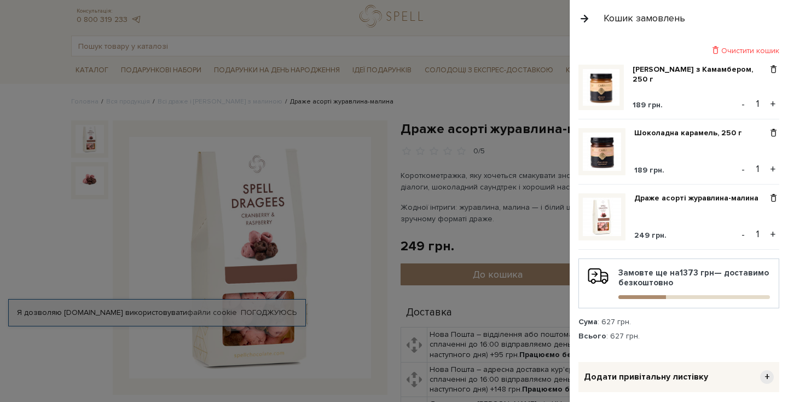 The height and width of the screenshot is (402, 788). What do you see at coordinates (693, 133) in the screenshot?
I see `a: Шоколадна карамель, 250 г` at bounding box center [693, 133].